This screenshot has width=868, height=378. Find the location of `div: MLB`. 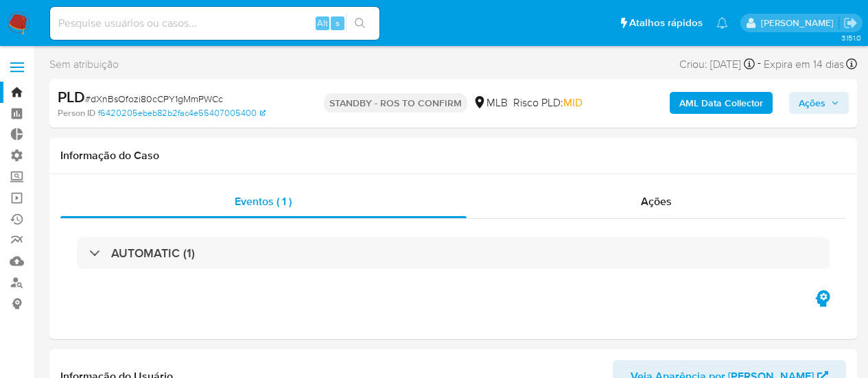

div: MLB is located at coordinates (490, 103).